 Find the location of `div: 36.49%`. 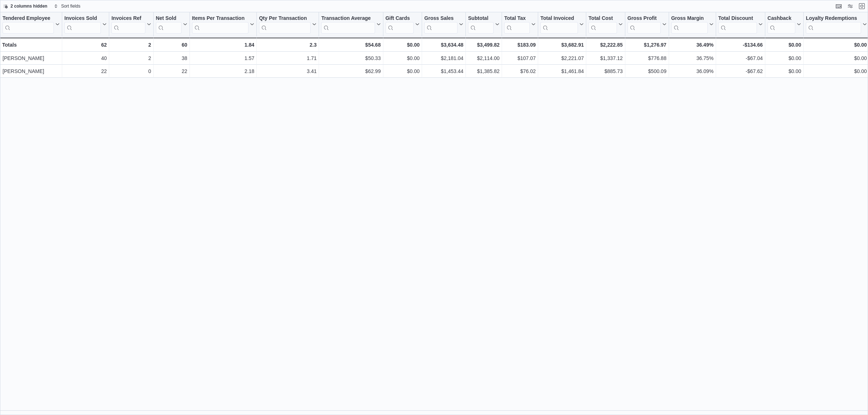

div: 36.49% is located at coordinates (692, 45).